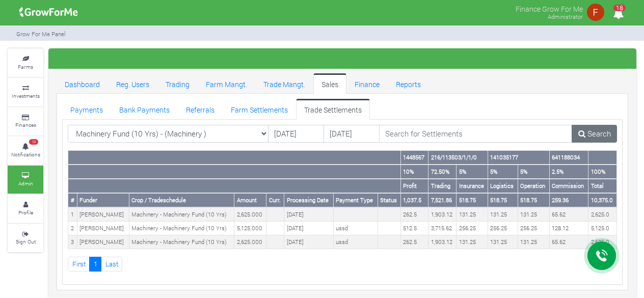  Describe the element at coordinates (603, 200) in the screenshot. I see `th: 10,375.0` at that location.